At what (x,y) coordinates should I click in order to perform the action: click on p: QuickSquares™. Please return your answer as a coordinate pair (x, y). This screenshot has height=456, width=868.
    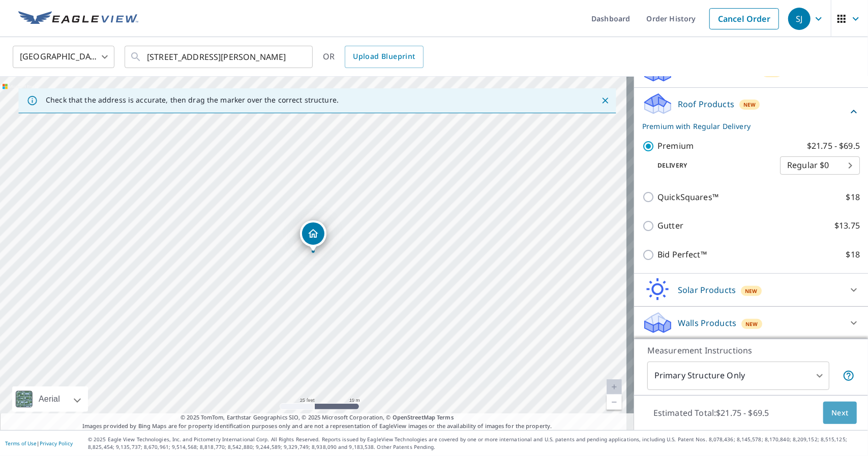
    Looking at the image, I should click on (688, 197).